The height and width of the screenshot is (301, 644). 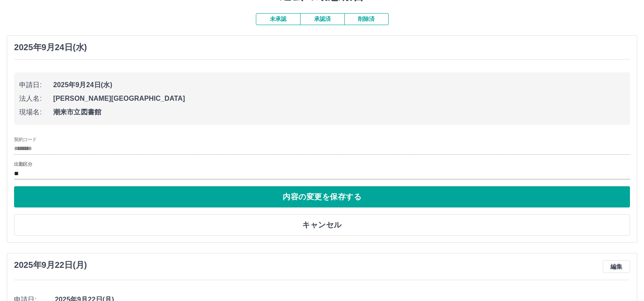 What do you see at coordinates (36, 112) in the screenshot?
I see `span: 現場名:` at bounding box center [36, 112].